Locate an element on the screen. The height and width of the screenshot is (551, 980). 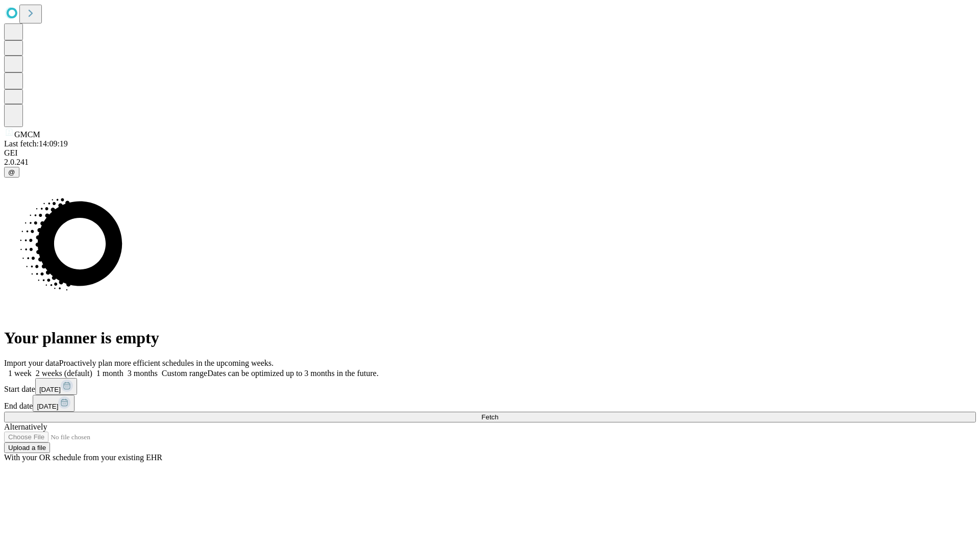
span: Dates can be optimized up to 3 months in the future. is located at coordinates (292, 373).